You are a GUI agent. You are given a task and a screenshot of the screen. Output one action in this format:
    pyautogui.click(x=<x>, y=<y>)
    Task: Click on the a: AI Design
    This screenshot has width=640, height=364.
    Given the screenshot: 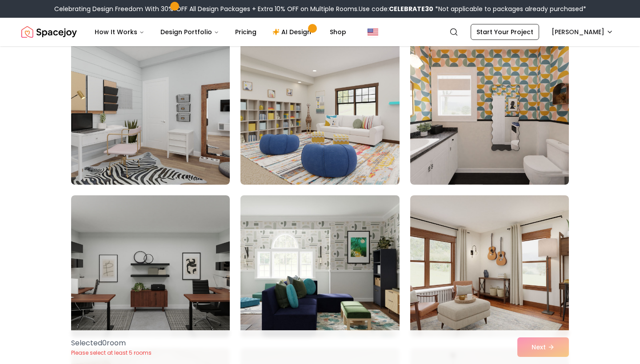 What is the action you would take?
    pyautogui.click(x=293, y=32)
    